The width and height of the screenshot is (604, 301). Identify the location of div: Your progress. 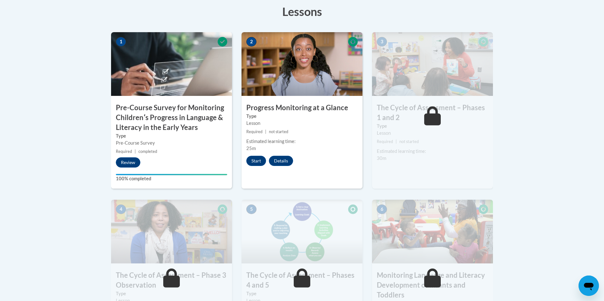
(171, 174).